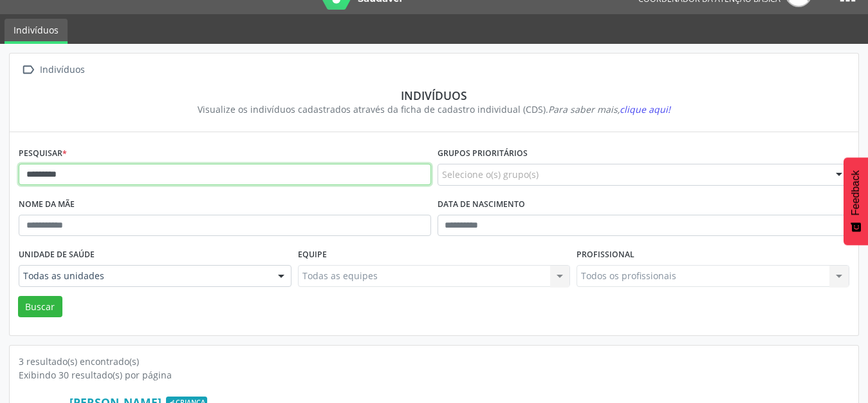 This screenshot has height=403, width=868. I want to click on label: Equipe, so click(312, 255).